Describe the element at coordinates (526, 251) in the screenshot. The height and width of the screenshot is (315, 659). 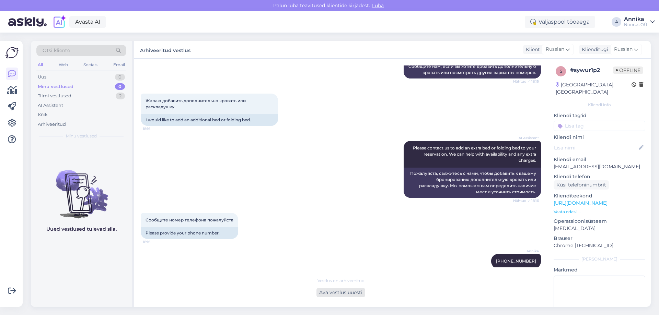
I see `span: Annika` at that location.